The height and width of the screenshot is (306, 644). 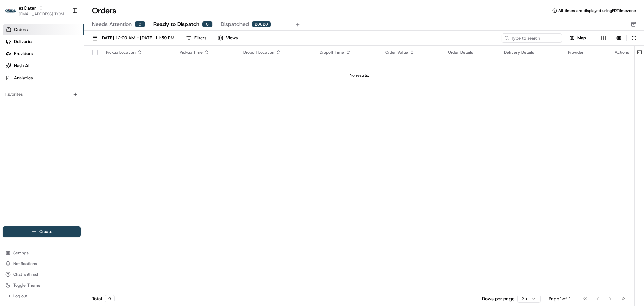 What do you see at coordinates (103, 299) in the screenshot?
I see `div: Total` at bounding box center [103, 299].